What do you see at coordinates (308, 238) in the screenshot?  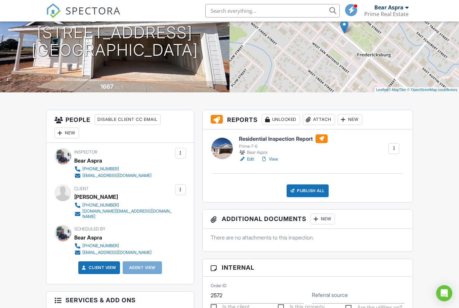 I see `p: There are no attachments to this inspection.` at bounding box center [308, 238].